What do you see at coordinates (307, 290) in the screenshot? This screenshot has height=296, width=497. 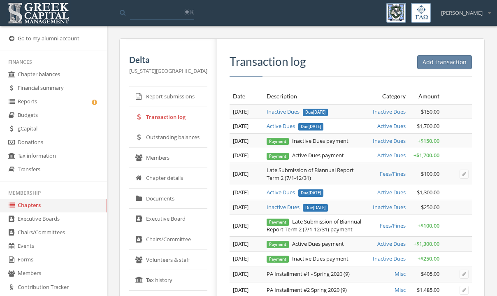 I see `span: PA Installment #2 Spring 2020 (9)` at bounding box center [307, 290].